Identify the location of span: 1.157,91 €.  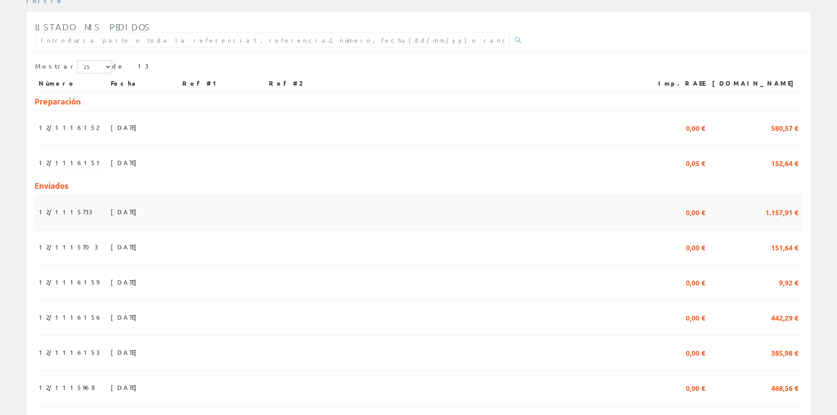
(782, 212).